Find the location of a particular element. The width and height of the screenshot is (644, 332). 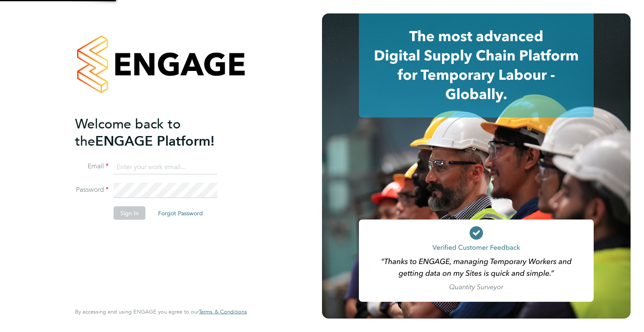

input: Enter your work email... is located at coordinates (165, 167).